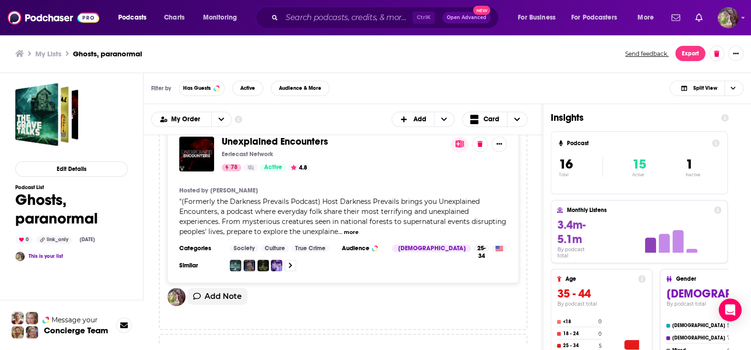 Image resolution: width=751 pixels, height=350 pixels. Describe the element at coordinates (347, 18) in the screenshot. I see `input: Search podcasts, credits, & more...` at that location.